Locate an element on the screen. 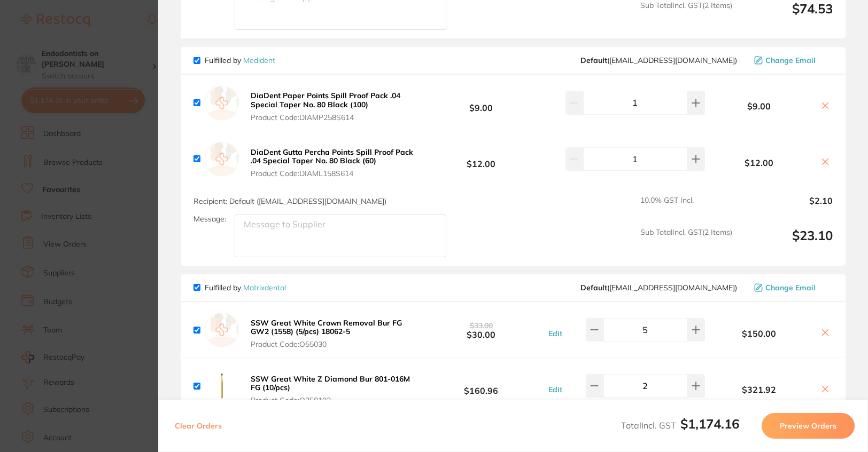 This screenshot has height=452, width=868. label: Message: is located at coordinates (209, 219).